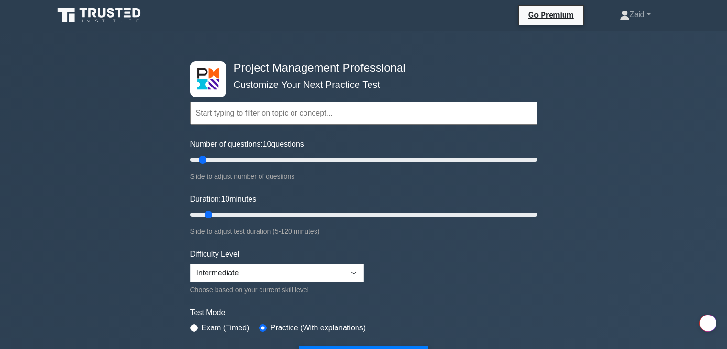  What do you see at coordinates (226, 328) in the screenshot?
I see `label: Exam (Timed)` at bounding box center [226, 328].